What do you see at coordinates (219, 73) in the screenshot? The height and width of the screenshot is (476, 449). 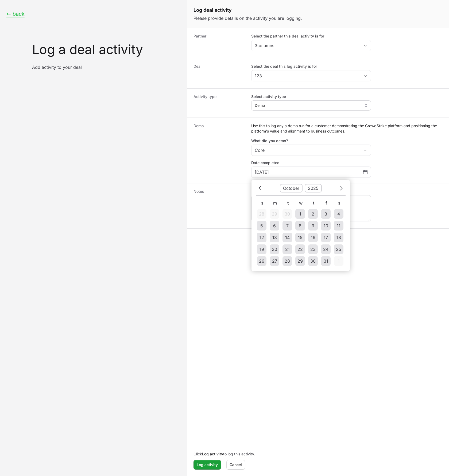 I see `dt: Deal` at bounding box center [219, 73].